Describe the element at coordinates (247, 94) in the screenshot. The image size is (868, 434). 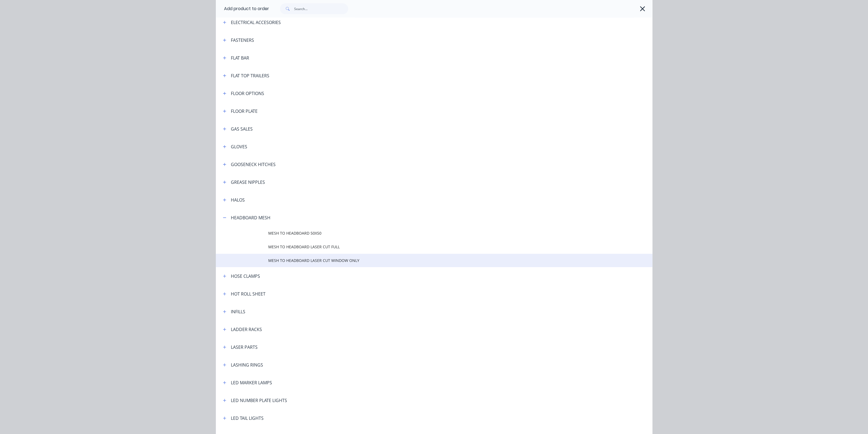
I see `div: FLOOR OPTIONS` at that location.